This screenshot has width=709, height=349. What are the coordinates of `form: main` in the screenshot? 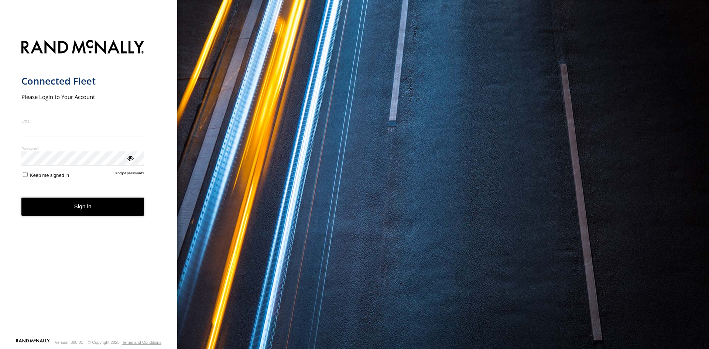 It's located at (89, 186).